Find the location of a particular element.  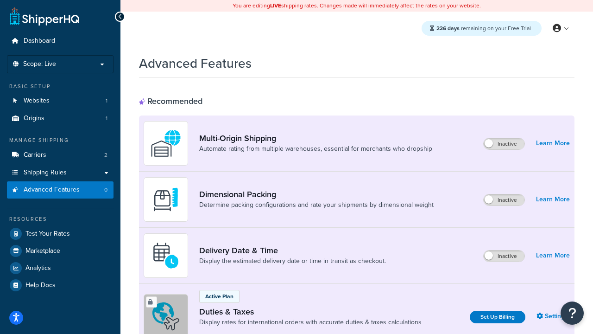

a: Websites1 is located at coordinates (60, 101).